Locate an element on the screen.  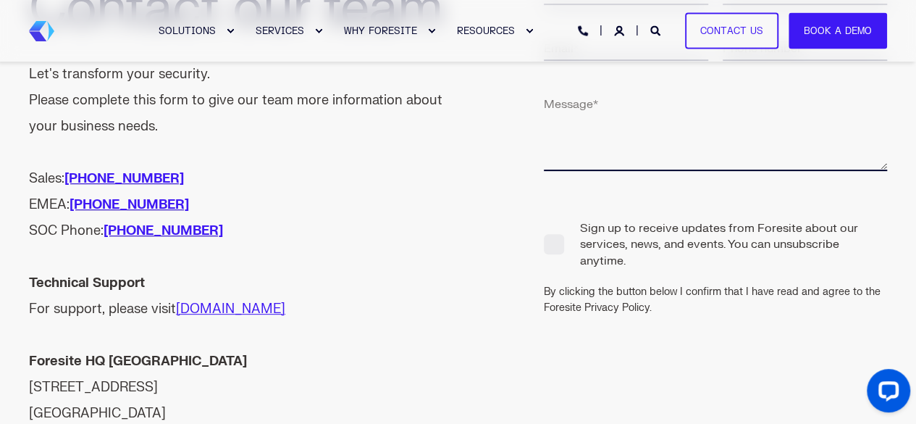
a: Back to Home is located at coordinates (41, 31).